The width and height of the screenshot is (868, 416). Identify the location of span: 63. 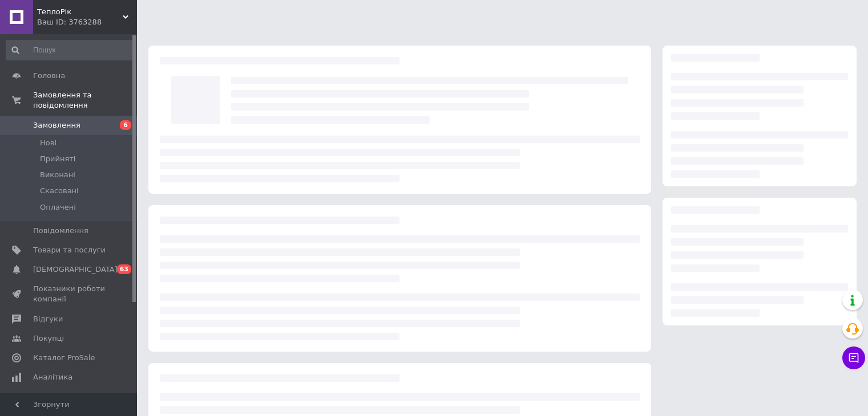
(124, 269).